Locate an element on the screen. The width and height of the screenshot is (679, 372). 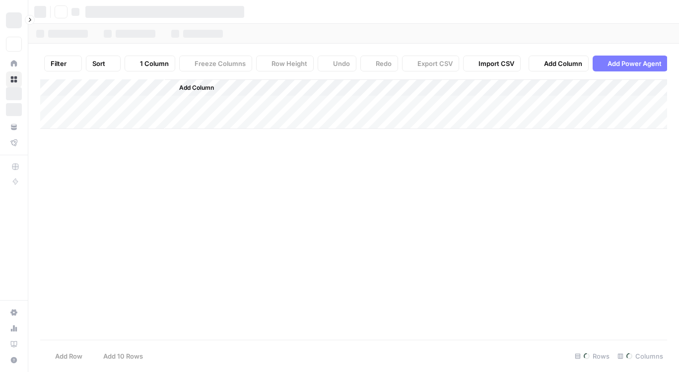
span: Add Row is located at coordinates (68, 356).